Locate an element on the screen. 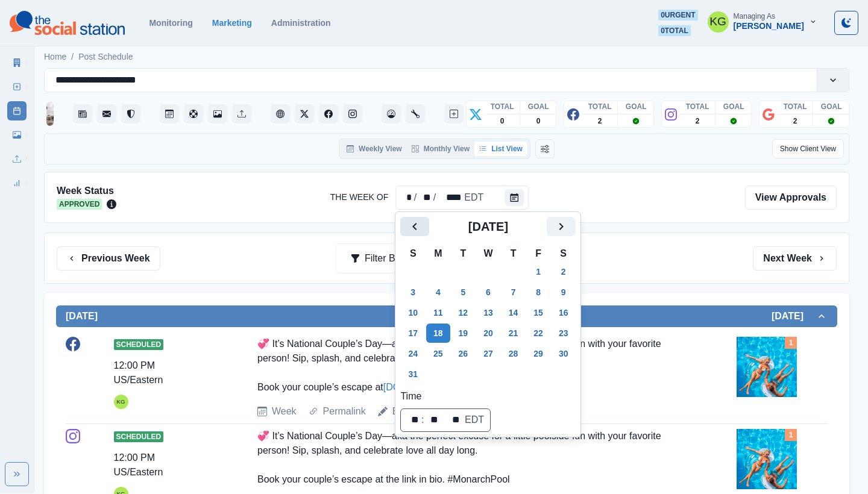 Image resolution: width=868 pixels, height=494 pixels. button: Friday, August 22, 2025 is located at coordinates (538, 333).